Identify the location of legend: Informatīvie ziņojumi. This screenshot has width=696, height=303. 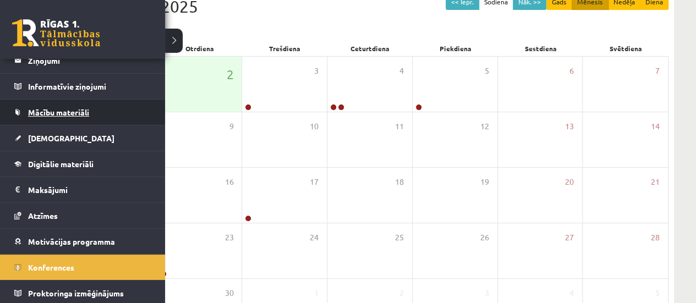
(90, 86).